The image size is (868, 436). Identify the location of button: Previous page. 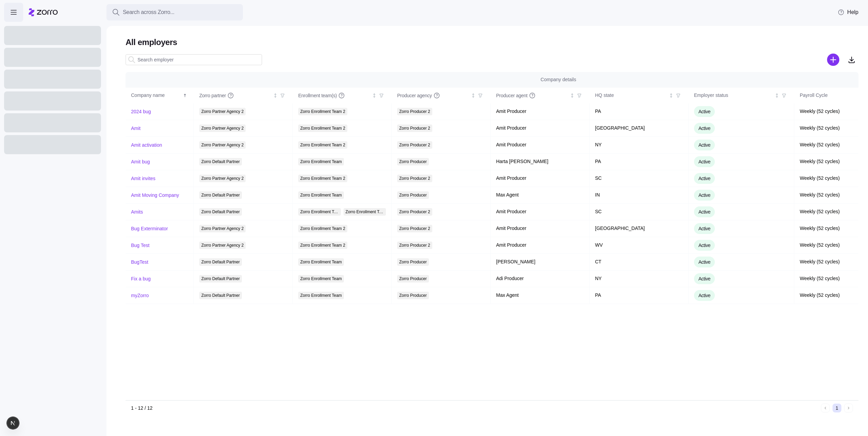
(825, 407).